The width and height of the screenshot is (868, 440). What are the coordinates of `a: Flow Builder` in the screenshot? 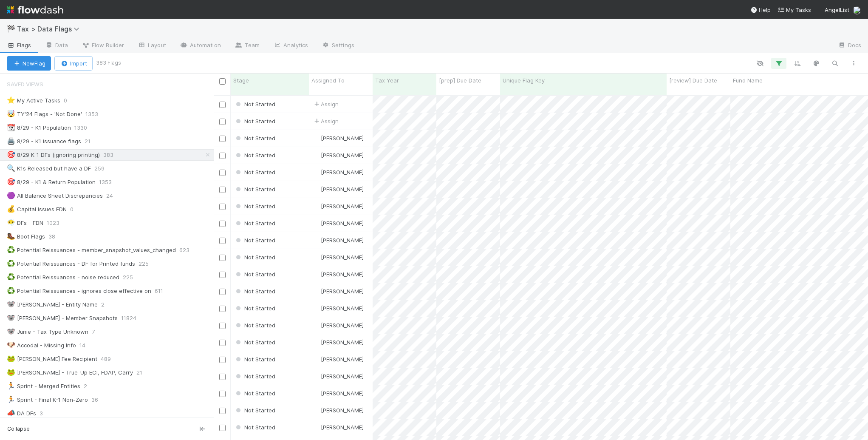 It's located at (102, 46).